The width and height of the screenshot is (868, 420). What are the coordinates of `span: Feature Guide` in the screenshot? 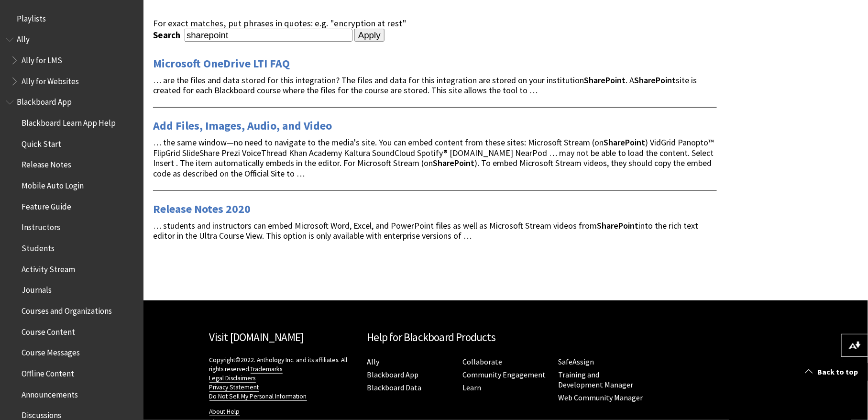 It's located at (47, 205).